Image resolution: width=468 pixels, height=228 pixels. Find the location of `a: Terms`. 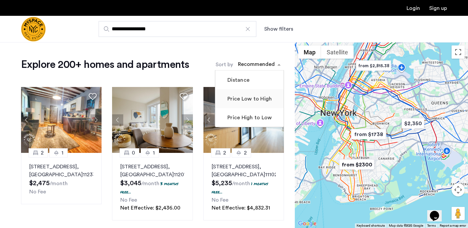

a: Terms is located at coordinates (432, 225).